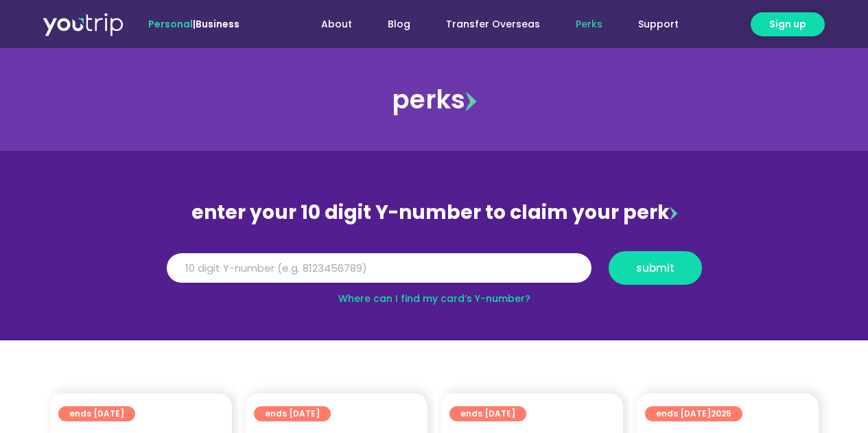 This screenshot has width=868, height=433. Describe the element at coordinates (434, 274) in the screenshot. I see `form: Y Number` at that location.